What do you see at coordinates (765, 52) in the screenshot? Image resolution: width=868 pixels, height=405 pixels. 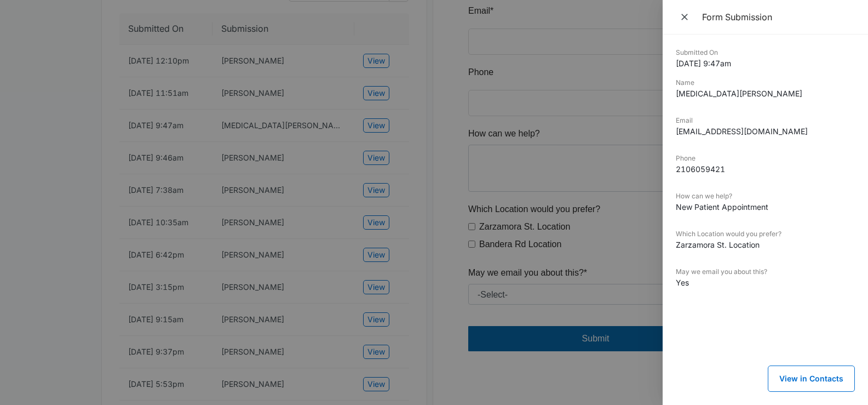 I see `dt: Submitted On` at bounding box center [765, 52].